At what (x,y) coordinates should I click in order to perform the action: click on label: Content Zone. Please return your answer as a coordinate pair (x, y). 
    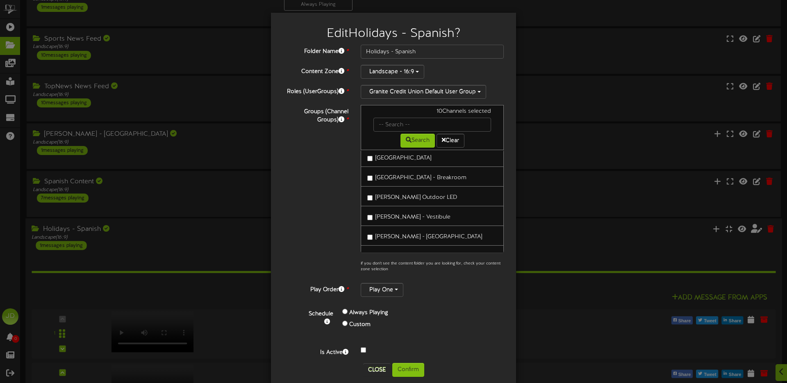
    Looking at the image, I should click on (316, 70).